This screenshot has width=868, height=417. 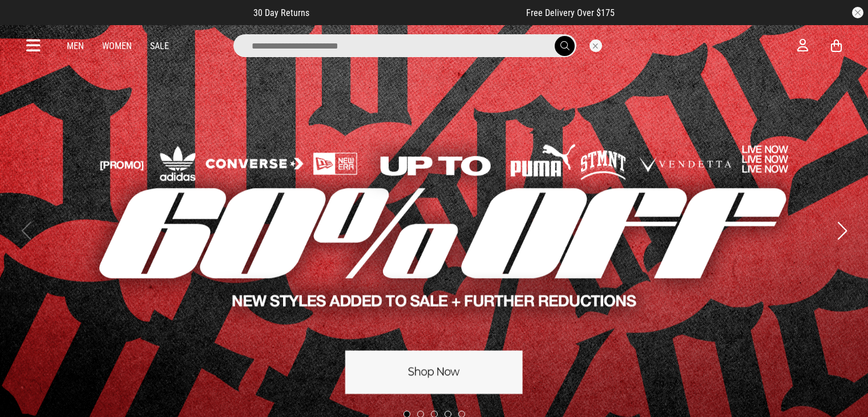 What do you see at coordinates (570, 13) in the screenshot?
I see `span: Free Delivery Over $175` at bounding box center [570, 13].